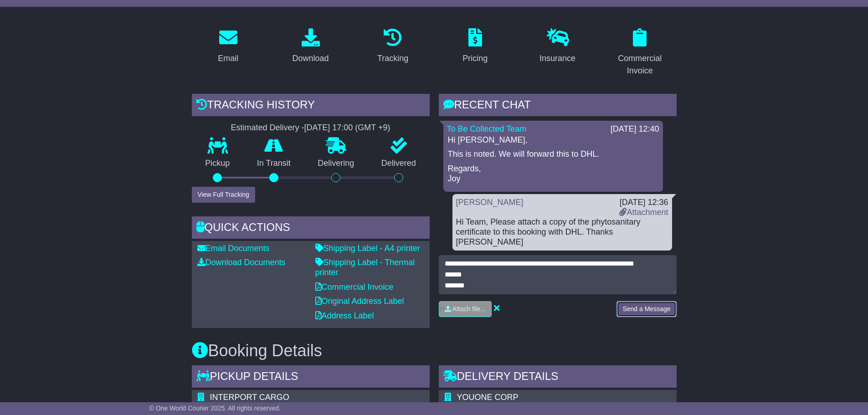 This screenshot has width=868, height=415. I want to click on span: YOUONE CORP, so click(487, 397).